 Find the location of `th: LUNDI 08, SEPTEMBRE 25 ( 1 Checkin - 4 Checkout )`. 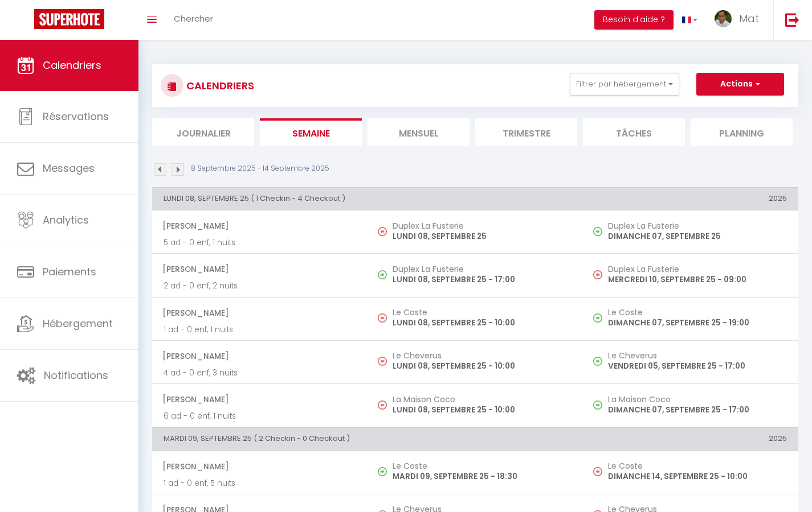

th: LUNDI 08, SEPTEMBRE 25 ( 1 Checkin - 4 Checkout ) is located at coordinates (367, 199).